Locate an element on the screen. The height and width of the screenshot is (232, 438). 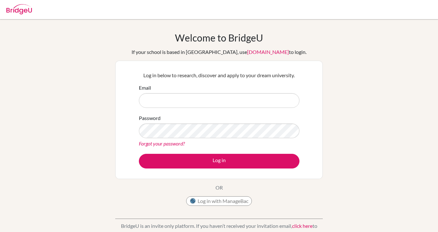
button: Log in with ManageBac is located at coordinates (219, 201).